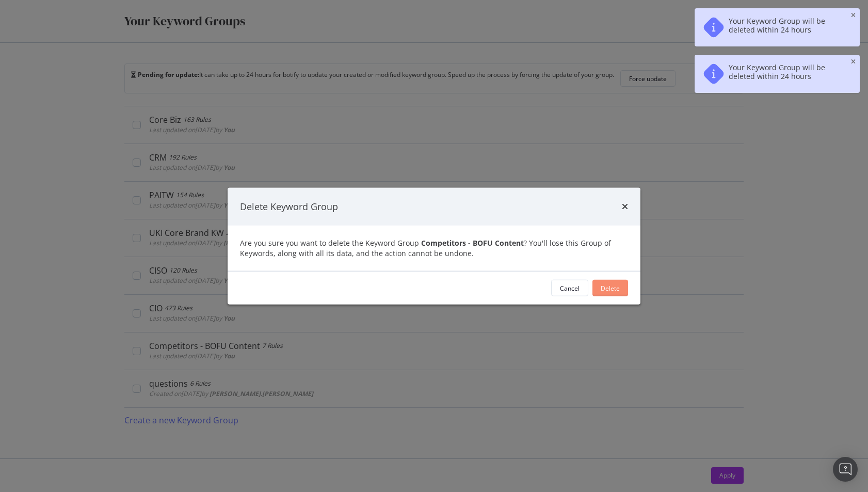  Describe the element at coordinates (625, 206) in the screenshot. I see `div: times` at that location.